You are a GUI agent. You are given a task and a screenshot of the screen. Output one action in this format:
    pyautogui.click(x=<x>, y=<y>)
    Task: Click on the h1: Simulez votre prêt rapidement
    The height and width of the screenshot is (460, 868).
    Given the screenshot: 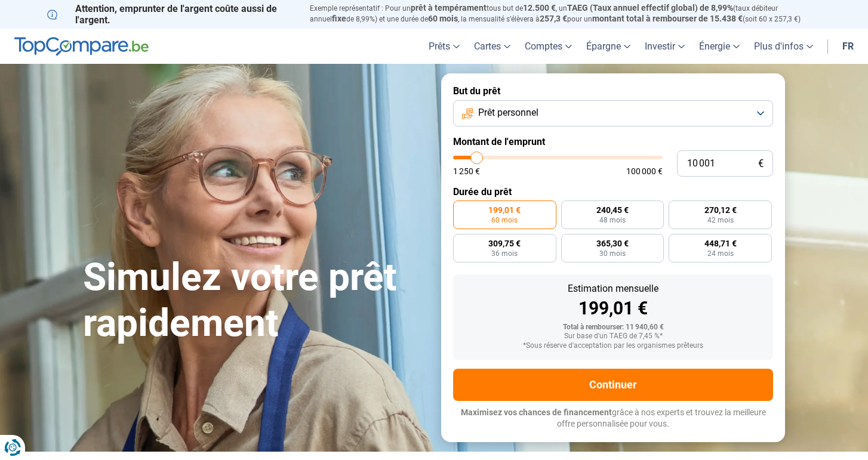 What is the action you would take?
    pyautogui.click(x=255, y=300)
    